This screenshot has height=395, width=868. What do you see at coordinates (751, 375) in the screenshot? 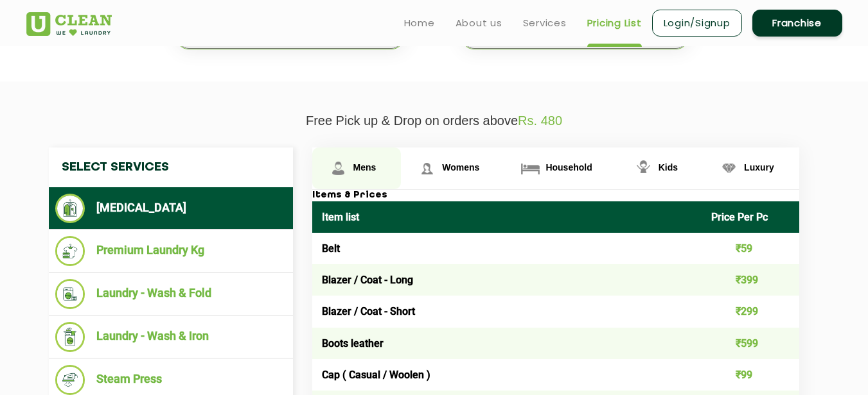
I see `td: ₹99` at bounding box center [751, 375].